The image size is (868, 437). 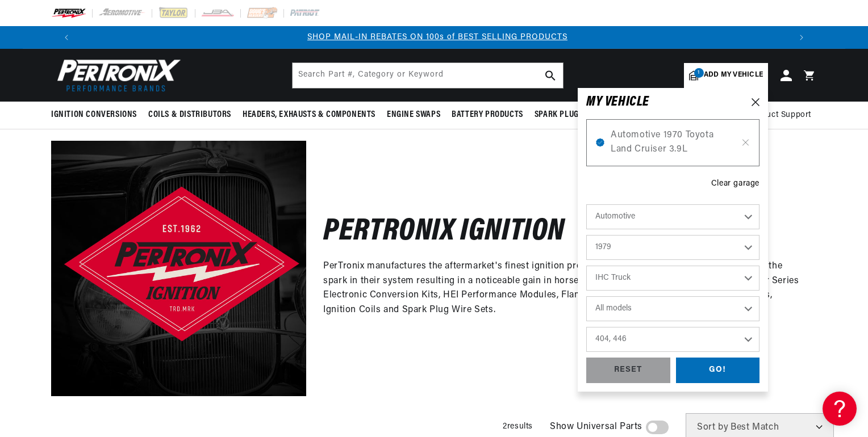 What do you see at coordinates (733, 75) in the screenshot?
I see `span: Add my vehicle` at bounding box center [733, 75].